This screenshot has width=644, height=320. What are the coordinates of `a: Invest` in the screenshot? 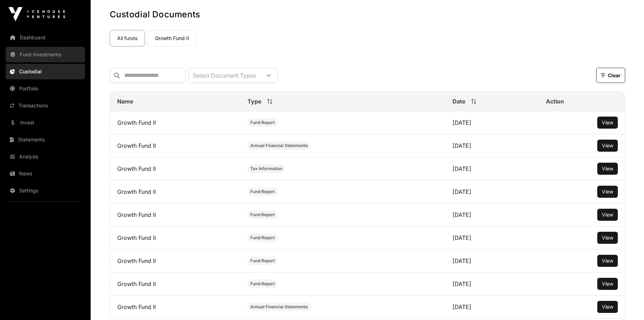 It's located at (45, 123).